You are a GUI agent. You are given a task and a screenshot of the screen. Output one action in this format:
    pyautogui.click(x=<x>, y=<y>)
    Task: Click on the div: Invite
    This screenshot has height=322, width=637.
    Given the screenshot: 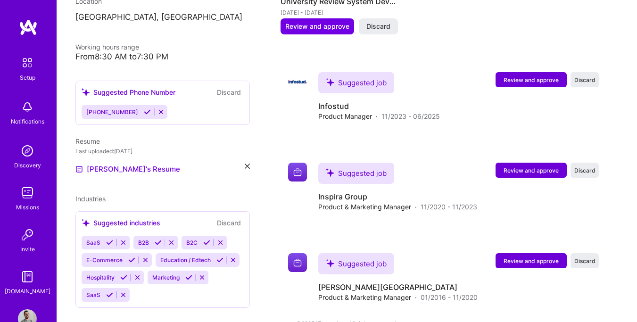 What is the action you would take?
    pyautogui.click(x=27, y=249)
    